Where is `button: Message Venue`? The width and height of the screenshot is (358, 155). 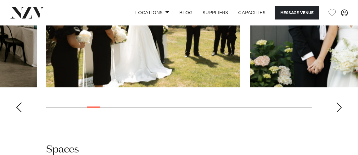
button: Message Venue is located at coordinates (297, 13).